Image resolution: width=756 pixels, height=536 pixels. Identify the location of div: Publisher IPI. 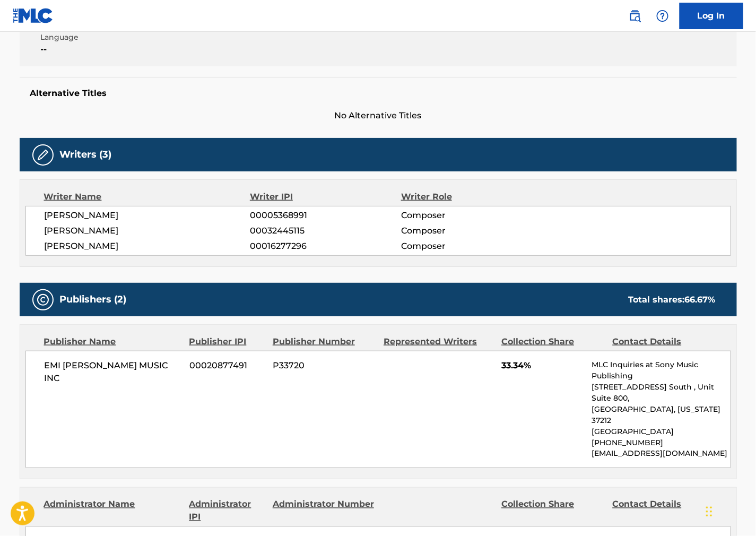
(227, 342).